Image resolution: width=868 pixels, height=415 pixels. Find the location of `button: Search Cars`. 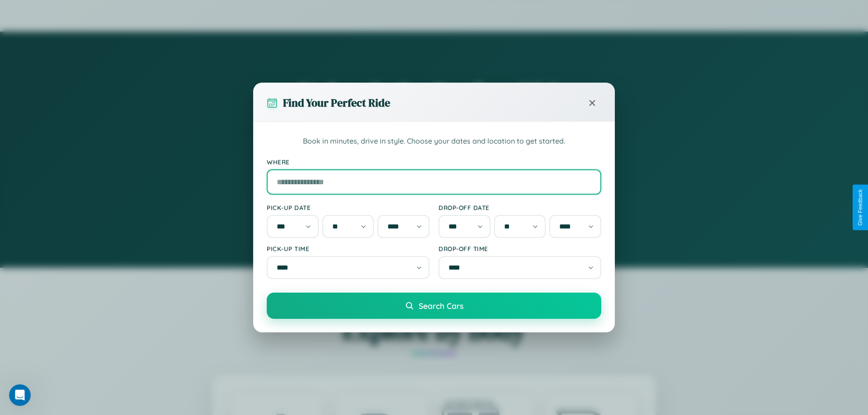

button: Search Cars is located at coordinates (434, 306).